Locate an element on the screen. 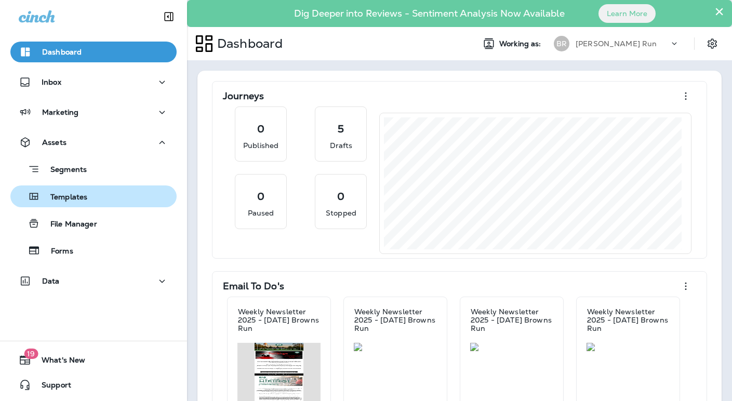 Image resolution: width=732 pixels, height=401 pixels. button: Inbox is located at coordinates (94, 82).